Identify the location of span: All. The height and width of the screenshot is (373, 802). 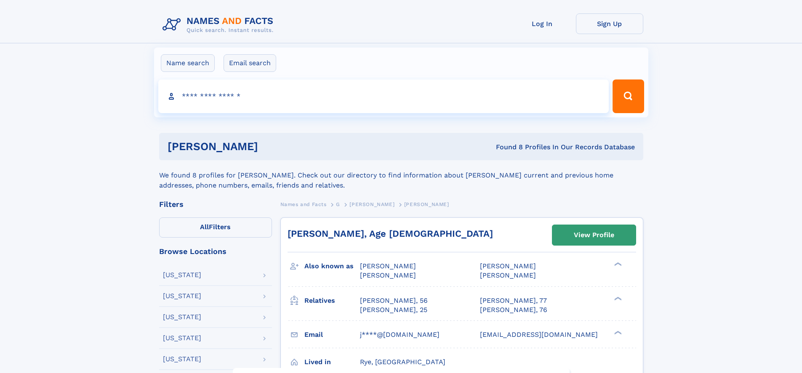
(204, 227).